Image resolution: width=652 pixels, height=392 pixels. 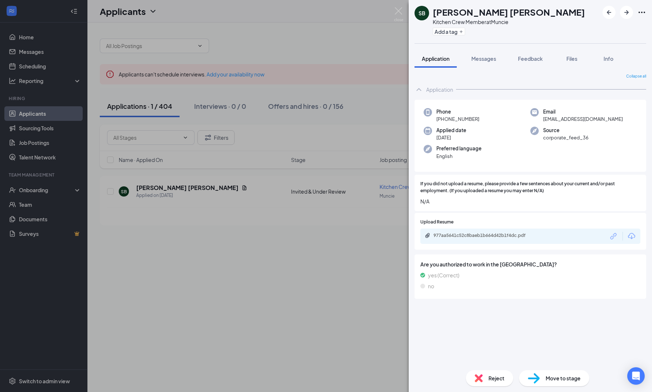 I want to click on a: Download, so click(x=631, y=236).